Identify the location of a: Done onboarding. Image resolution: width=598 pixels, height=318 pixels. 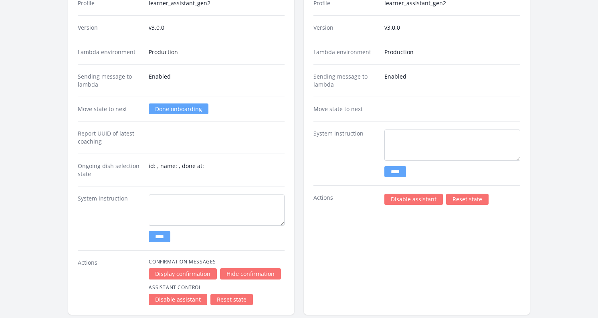
(178, 109).